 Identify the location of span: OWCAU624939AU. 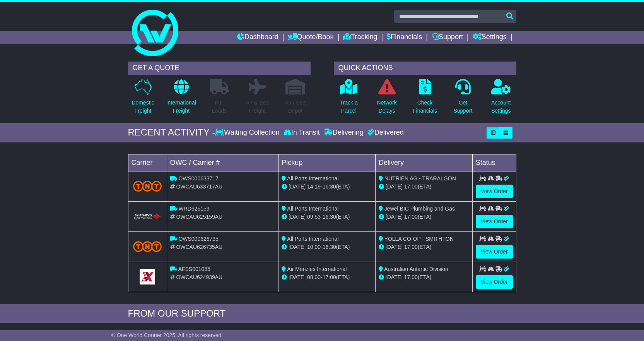
(199, 277).